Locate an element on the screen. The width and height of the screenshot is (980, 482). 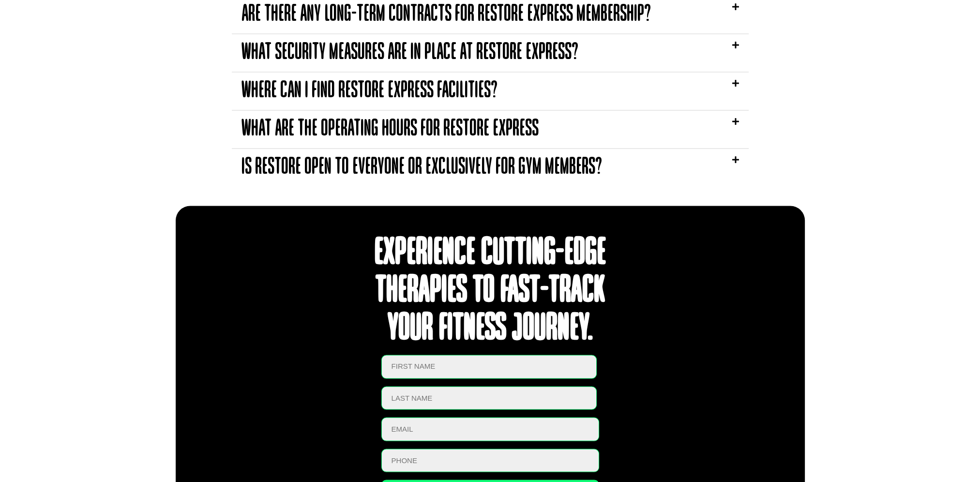
a: Is Restore open to everyone or exclusively for gym members? is located at coordinates (422, 167).